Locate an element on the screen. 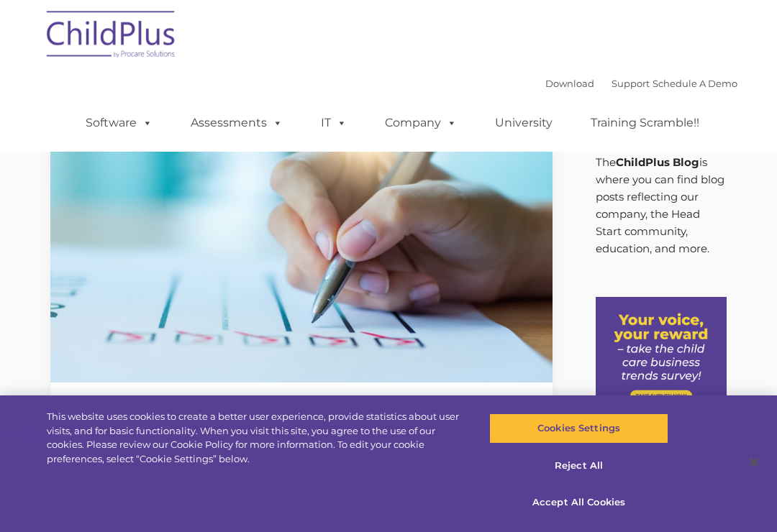 This screenshot has width=777, height=532. a: University is located at coordinates (524, 123).